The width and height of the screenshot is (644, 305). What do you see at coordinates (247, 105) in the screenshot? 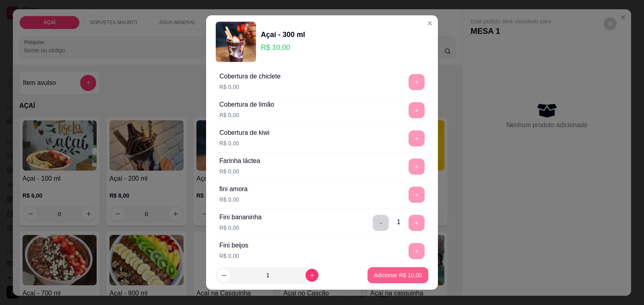
I see `div: Cobertura de limão` at bounding box center [247, 105].